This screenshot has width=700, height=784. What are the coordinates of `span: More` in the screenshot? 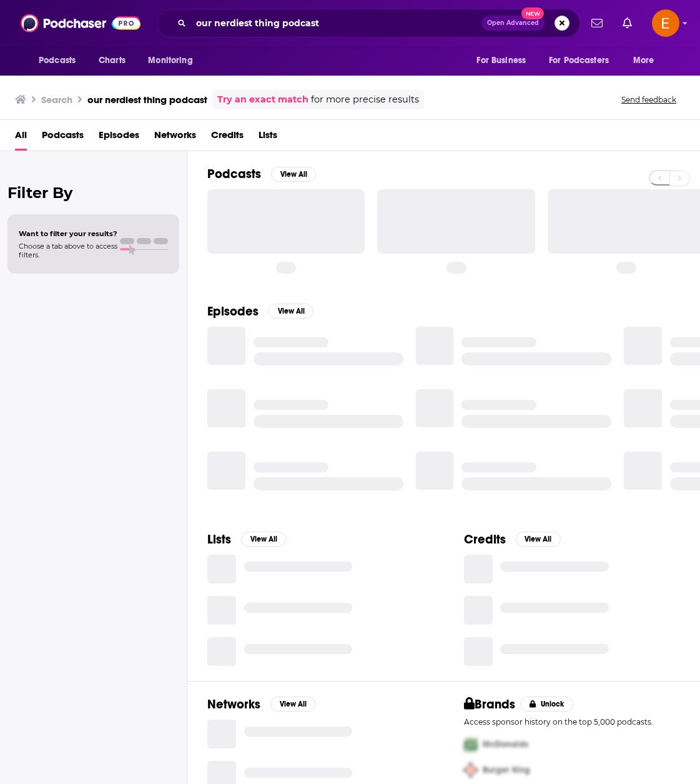 It's located at (643, 60).